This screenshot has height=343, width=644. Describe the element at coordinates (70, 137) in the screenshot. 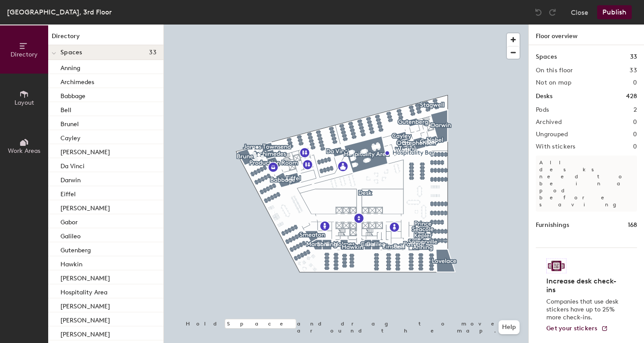

I see `p: Cayley` at that location.